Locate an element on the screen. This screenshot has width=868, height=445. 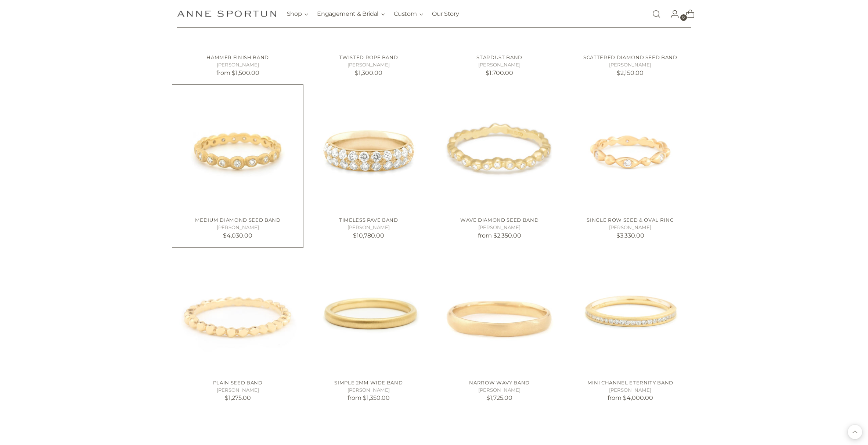
a: Open search modal is located at coordinates (657, 14).